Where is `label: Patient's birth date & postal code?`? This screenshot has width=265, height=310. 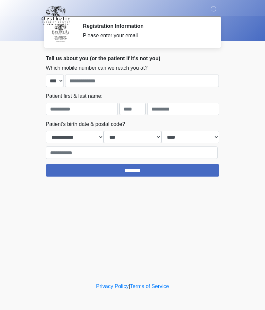 label: Patient's birth date & postal code? is located at coordinates (85, 124).